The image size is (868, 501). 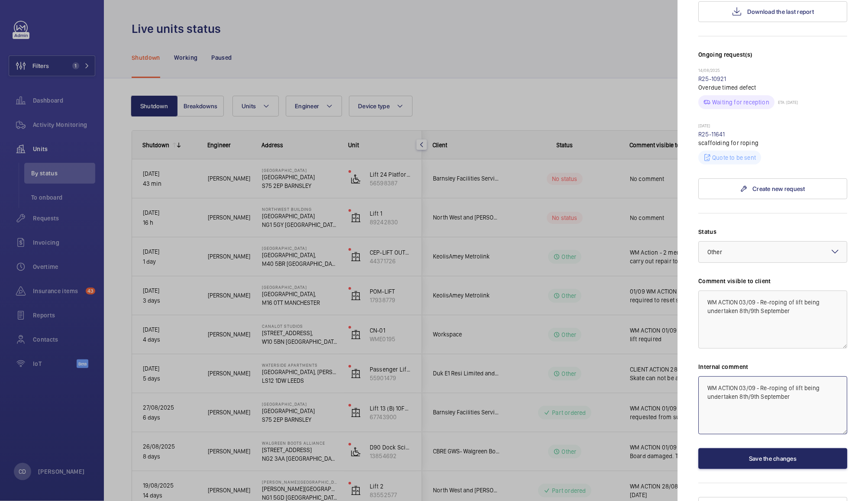 I want to click on label: Internal comment, so click(x=773, y=367).